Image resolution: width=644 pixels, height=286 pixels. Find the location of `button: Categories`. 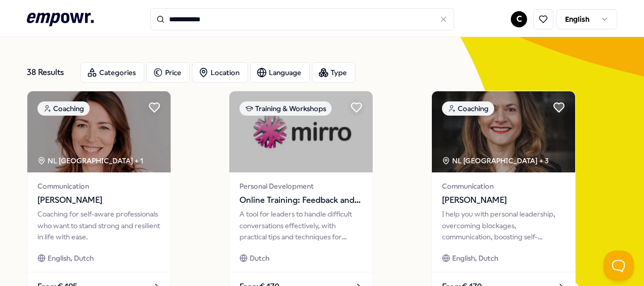

button: Categories is located at coordinates (112, 72).